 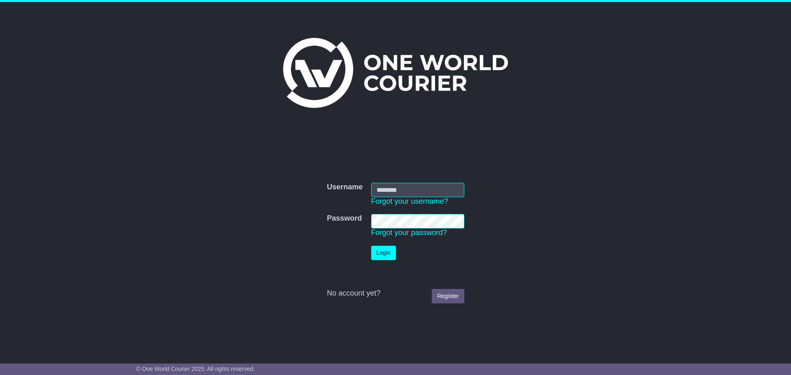 I want to click on label: Password, so click(x=344, y=219).